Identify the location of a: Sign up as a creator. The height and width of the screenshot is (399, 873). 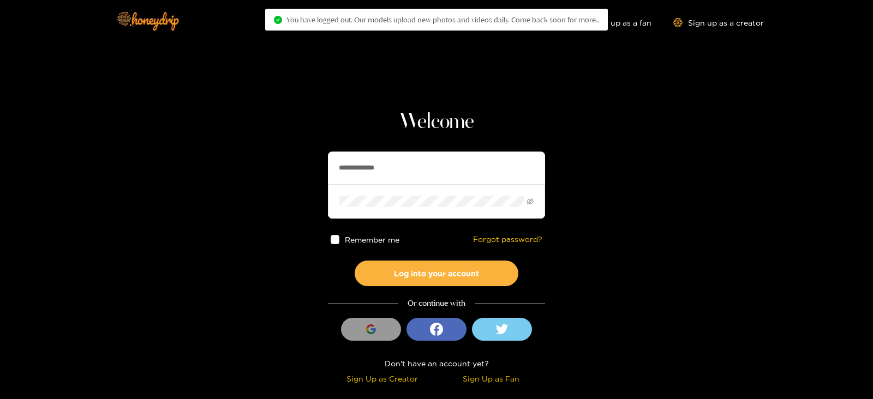
(718, 22).